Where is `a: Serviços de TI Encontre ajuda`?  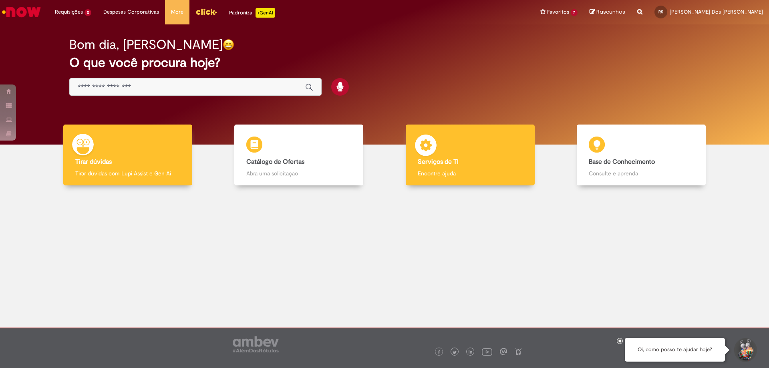
a: Serviços de TI Encontre ajuda is located at coordinates (470, 155).